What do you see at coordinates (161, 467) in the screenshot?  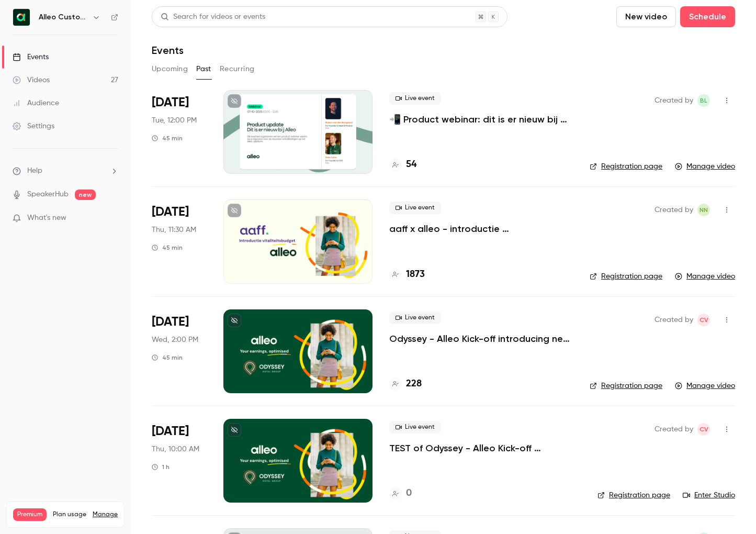 I see `div: 1 h` at bounding box center [161, 467].